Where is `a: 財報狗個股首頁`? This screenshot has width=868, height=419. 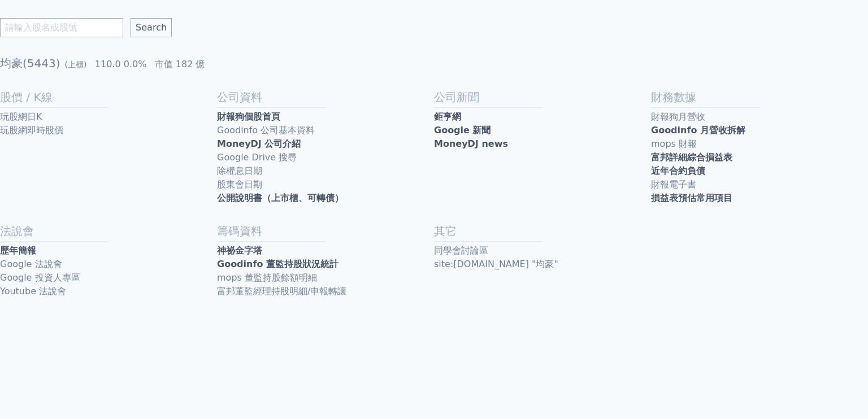
a: 財報狗個股首頁 is located at coordinates (325, 117).